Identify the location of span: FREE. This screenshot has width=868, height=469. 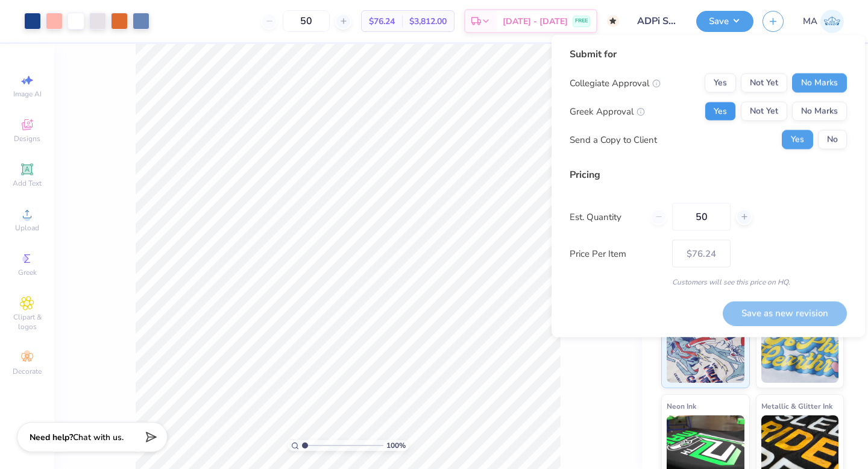
(581, 21).